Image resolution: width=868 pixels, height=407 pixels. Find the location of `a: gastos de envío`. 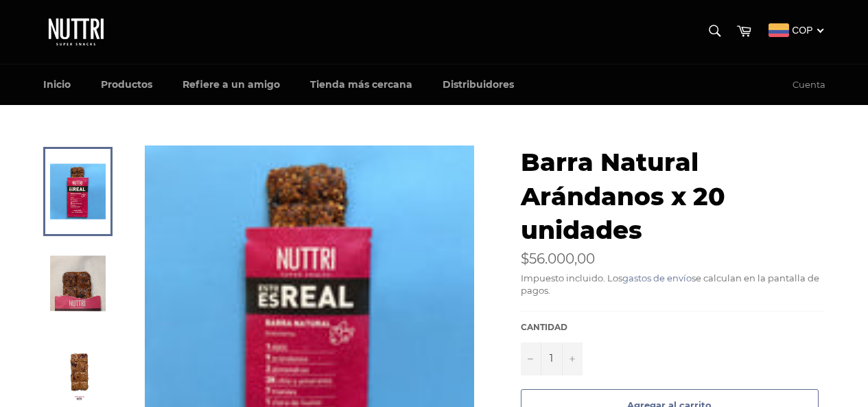

a: gastos de envío is located at coordinates (657, 278).